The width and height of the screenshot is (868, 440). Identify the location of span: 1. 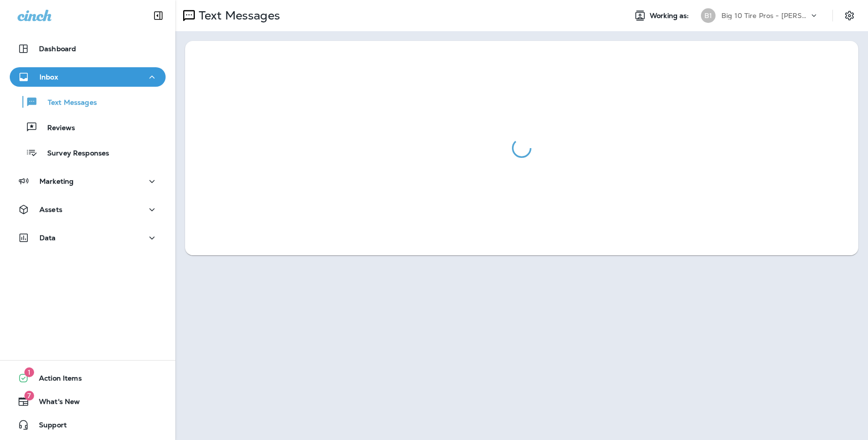
(29, 372).